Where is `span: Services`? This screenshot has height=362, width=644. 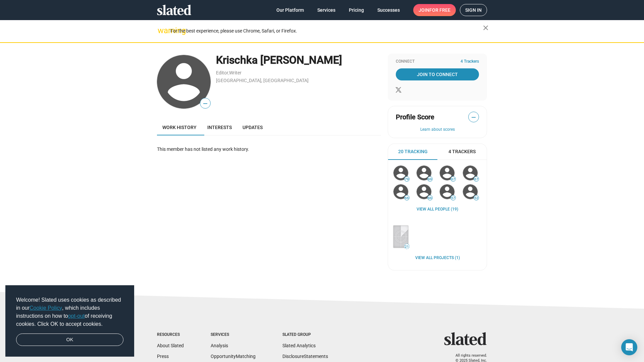
span: Services is located at coordinates (327, 10).